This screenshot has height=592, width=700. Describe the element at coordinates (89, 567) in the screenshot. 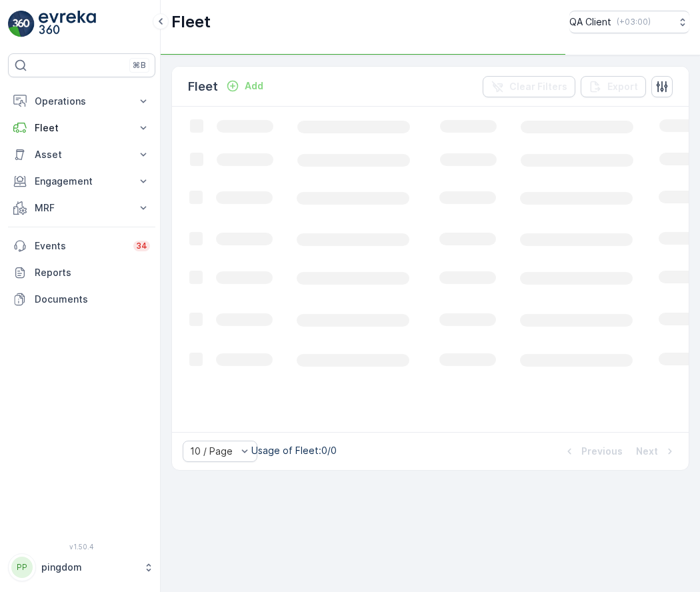

I see `p: pingdom` at that location.